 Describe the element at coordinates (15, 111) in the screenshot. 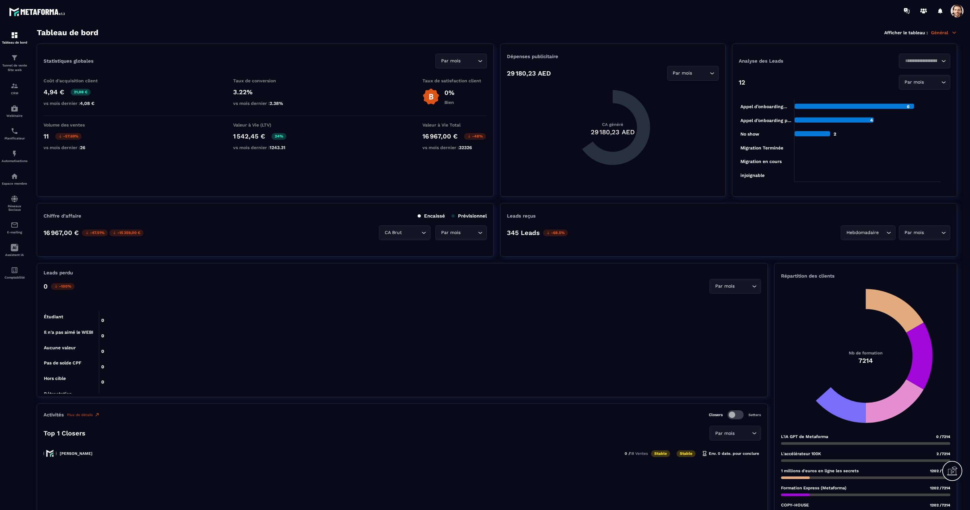

I see `a: automationsautomationsWebinaire` at that location.